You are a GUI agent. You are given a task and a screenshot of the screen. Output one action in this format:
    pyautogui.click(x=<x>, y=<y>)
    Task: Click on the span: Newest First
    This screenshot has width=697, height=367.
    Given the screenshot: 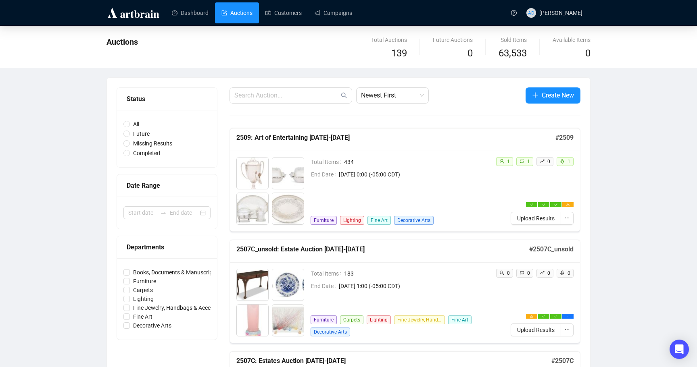 What is the action you would take?
    pyautogui.click(x=392, y=96)
    